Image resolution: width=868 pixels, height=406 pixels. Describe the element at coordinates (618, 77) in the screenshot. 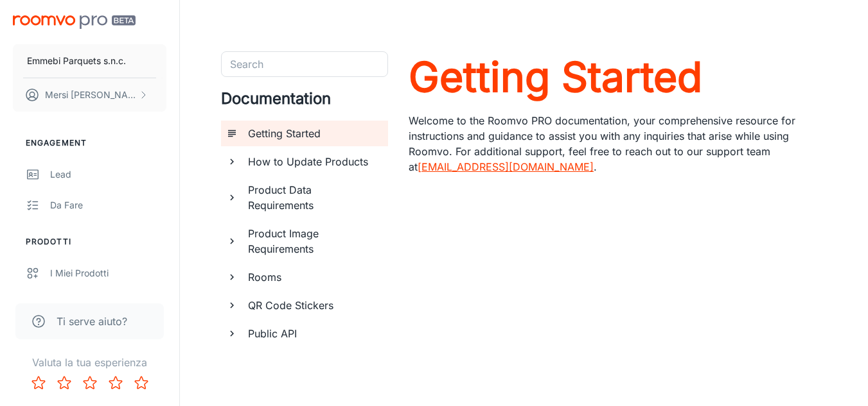

I see `a: Getting Started` at that location.